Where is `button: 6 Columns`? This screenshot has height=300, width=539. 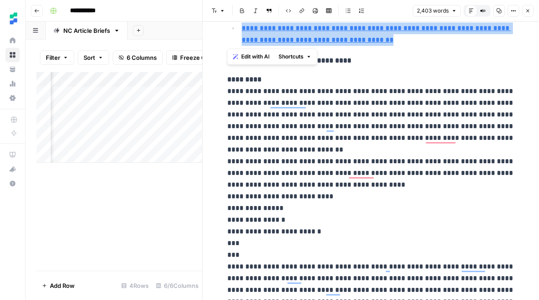
button: 6 Columns is located at coordinates (138, 58).